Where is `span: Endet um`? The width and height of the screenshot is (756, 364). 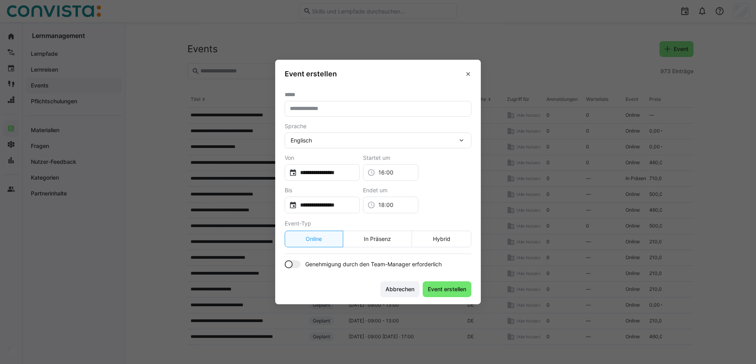
span: Endet um is located at coordinates (375, 190).